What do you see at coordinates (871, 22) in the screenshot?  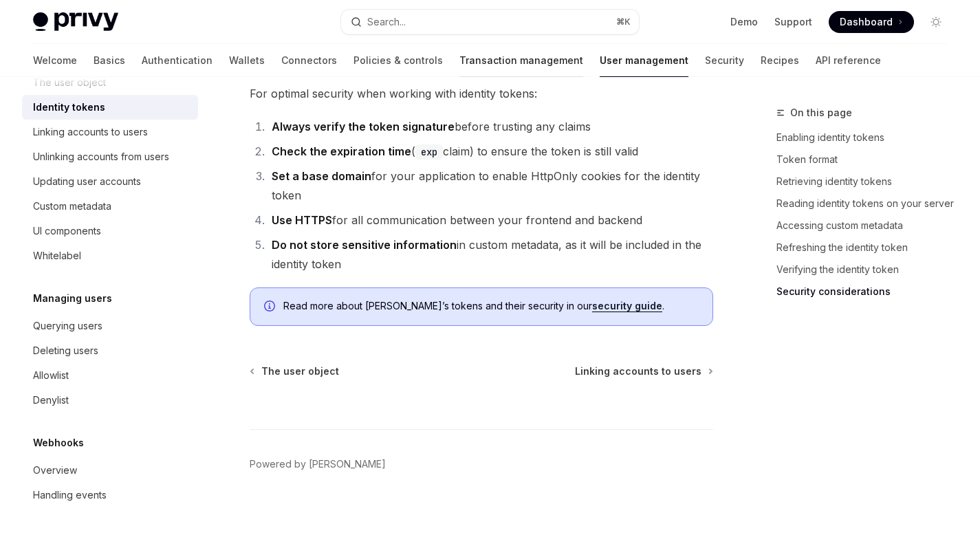 I see `a: Dashboard` at bounding box center [871, 22].